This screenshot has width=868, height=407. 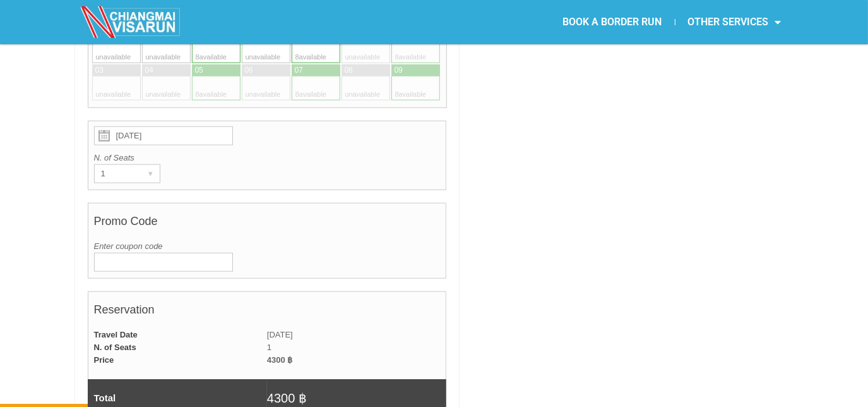 I want to click on label: Enter coupon code, so click(x=267, y=247).